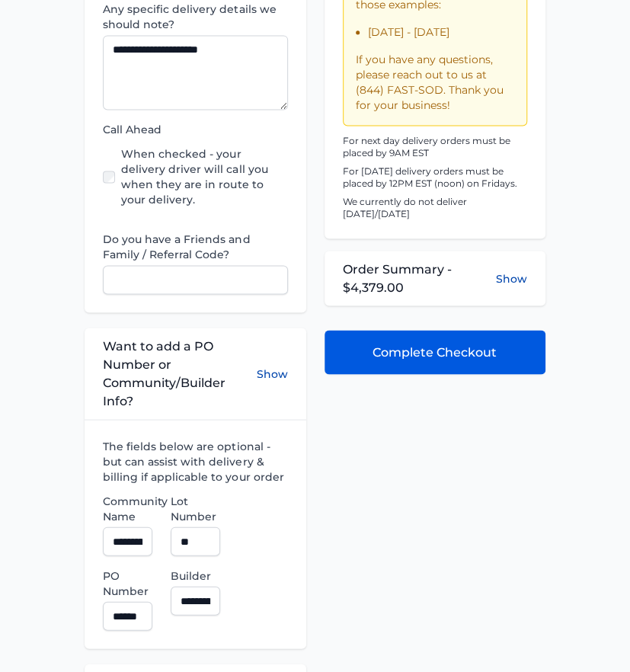 The width and height of the screenshot is (630, 672). Describe the element at coordinates (195, 16) in the screenshot. I see `label: Any specific delivery details we should note?` at that location.